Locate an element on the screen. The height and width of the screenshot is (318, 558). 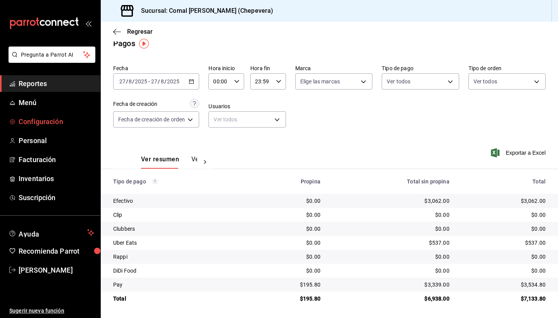
button: Exportar a Excel is located at coordinates (519, 153).